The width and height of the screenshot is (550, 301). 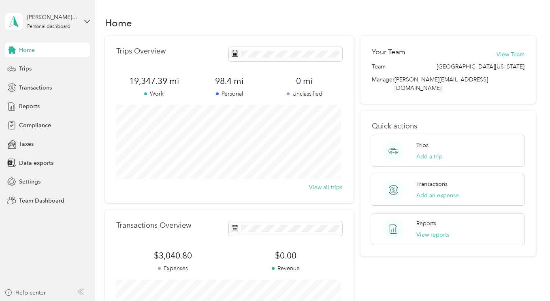 What do you see at coordinates (35, 125) in the screenshot?
I see `span: Compliance` at bounding box center [35, 125].